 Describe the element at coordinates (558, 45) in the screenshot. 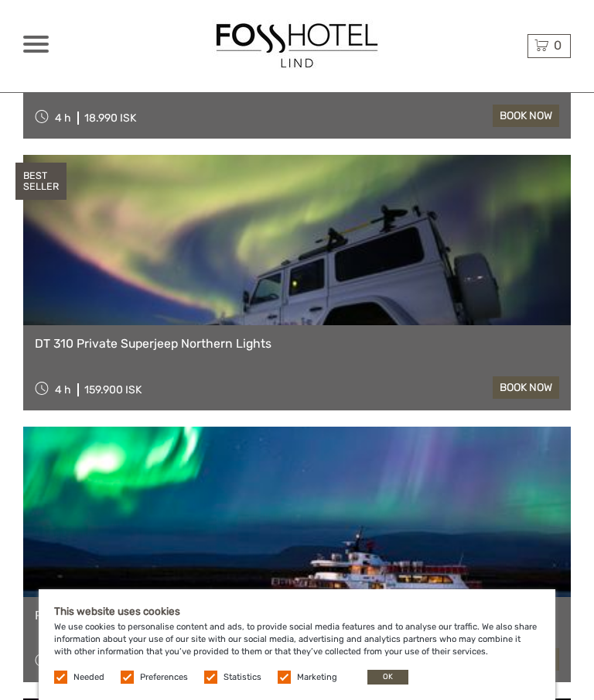

I see `span: 0` at that location.